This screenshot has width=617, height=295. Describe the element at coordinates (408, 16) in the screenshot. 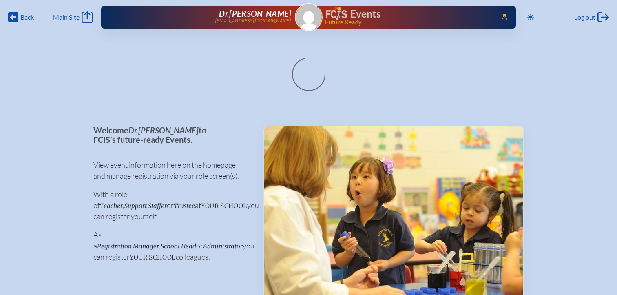

I see `div: FCIS Events — Future ready` at that location.